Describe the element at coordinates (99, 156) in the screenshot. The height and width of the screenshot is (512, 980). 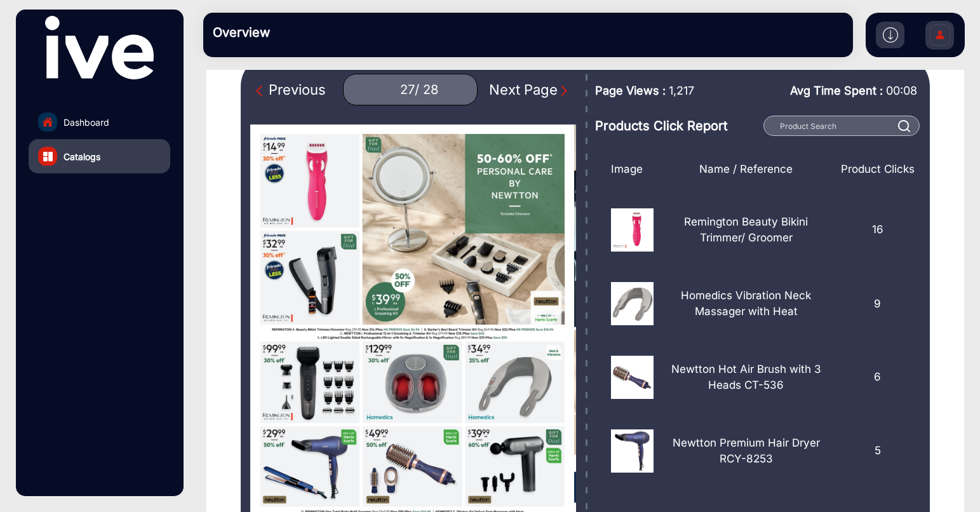
I see `a: Catalogs` at that location.